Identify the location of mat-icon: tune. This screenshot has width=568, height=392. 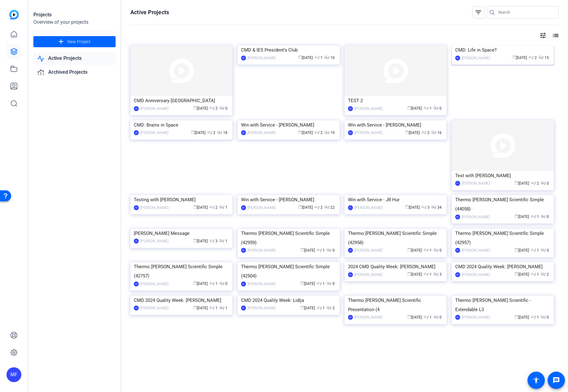
(543, 36).